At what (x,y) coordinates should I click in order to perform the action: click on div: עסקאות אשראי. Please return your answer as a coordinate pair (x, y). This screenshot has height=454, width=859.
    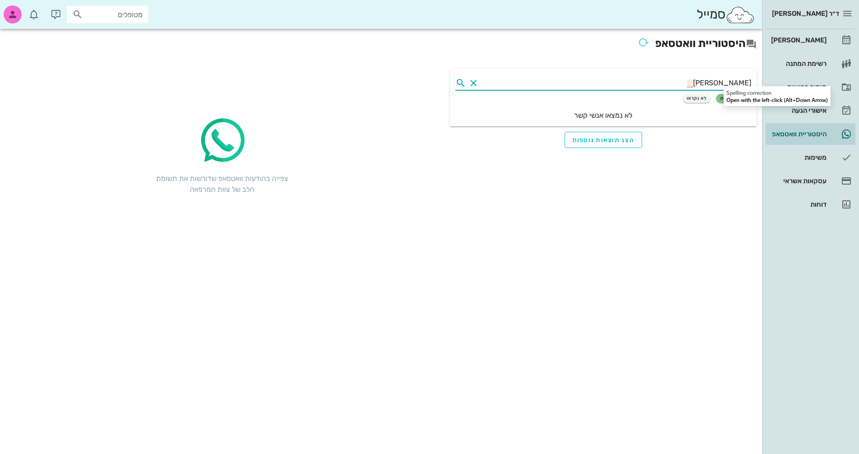
    Looking at the image, I should click on (798, 181).